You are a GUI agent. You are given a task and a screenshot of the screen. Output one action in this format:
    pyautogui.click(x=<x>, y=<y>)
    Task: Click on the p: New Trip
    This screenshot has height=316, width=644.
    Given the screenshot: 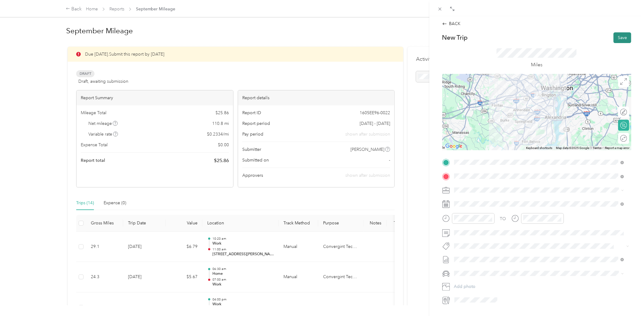 What is the action you would take?
    pyautogui.click(x=455, y=38)
    